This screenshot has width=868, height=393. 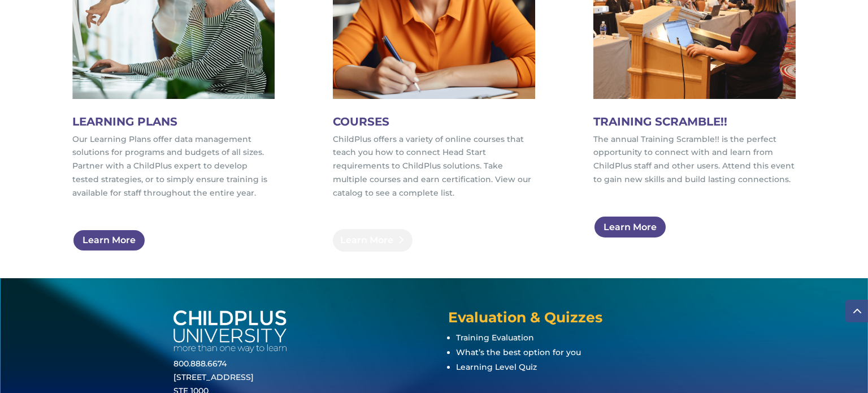 I want to click on span: LEARNING PLANS, so click(x=125, y=121).